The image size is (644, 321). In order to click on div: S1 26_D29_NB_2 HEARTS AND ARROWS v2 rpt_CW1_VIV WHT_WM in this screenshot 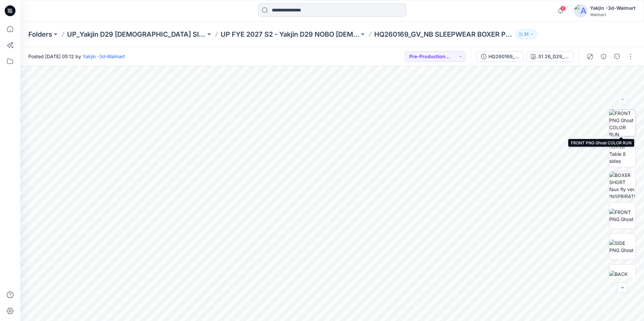, I will do `click(554, 56)`.